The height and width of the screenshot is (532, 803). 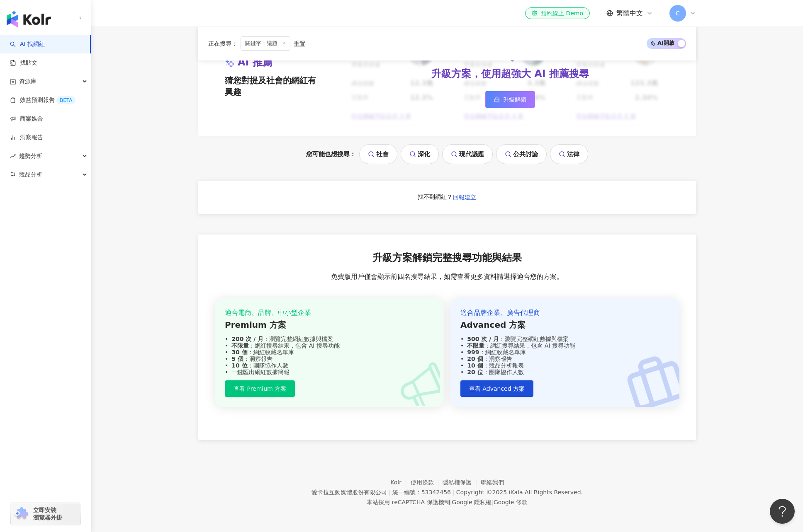 What do you see at coordinates (45, 514) in the screenshot?
I see `a: chrome extension立即安裝 瀏覽器外掛` at bounding box center [45, 514].